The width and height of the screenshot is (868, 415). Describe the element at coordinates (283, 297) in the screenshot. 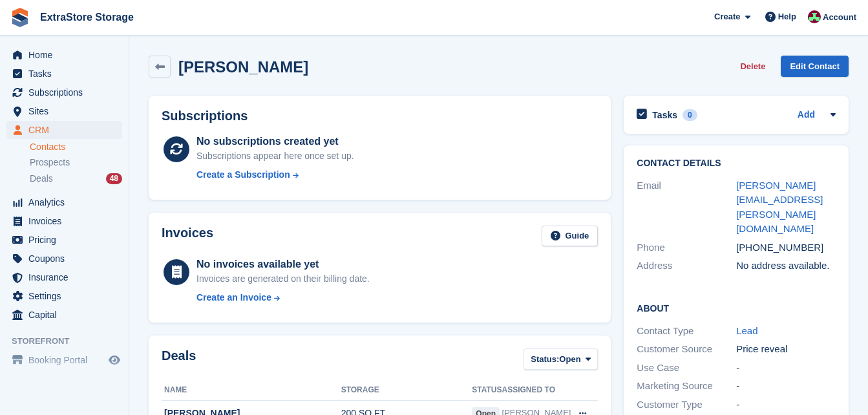

I see `a: Create an Invoice` at that location.